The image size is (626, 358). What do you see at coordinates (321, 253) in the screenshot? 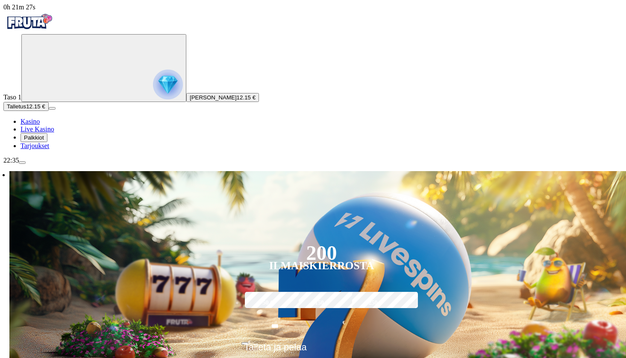
I see `div: 200` at bounding box center [321, 253].